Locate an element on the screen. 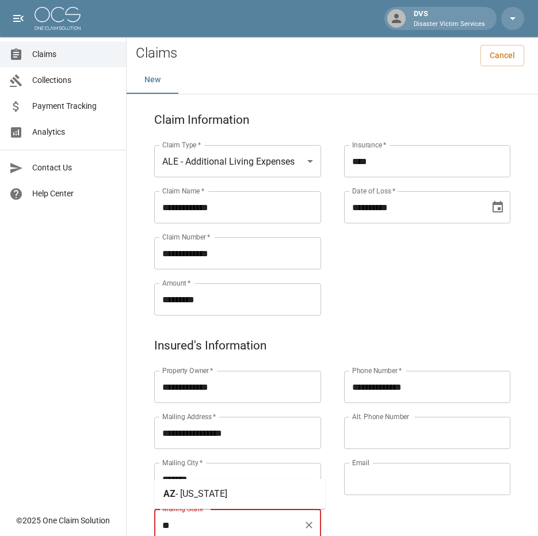 The height and width of the screenshot is (536, 538). label: Phone Number is located at coordinates (377, 370).